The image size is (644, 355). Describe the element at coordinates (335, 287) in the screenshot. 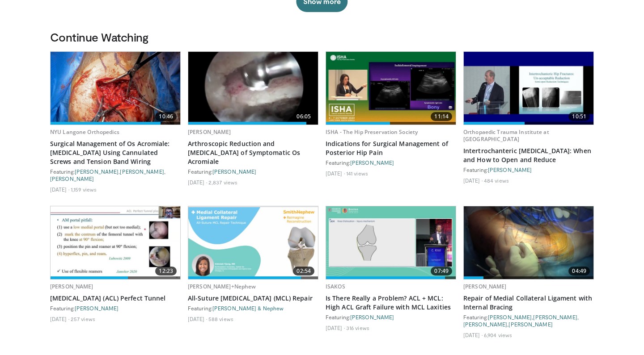

I see `a: ISAKOS` at that location.